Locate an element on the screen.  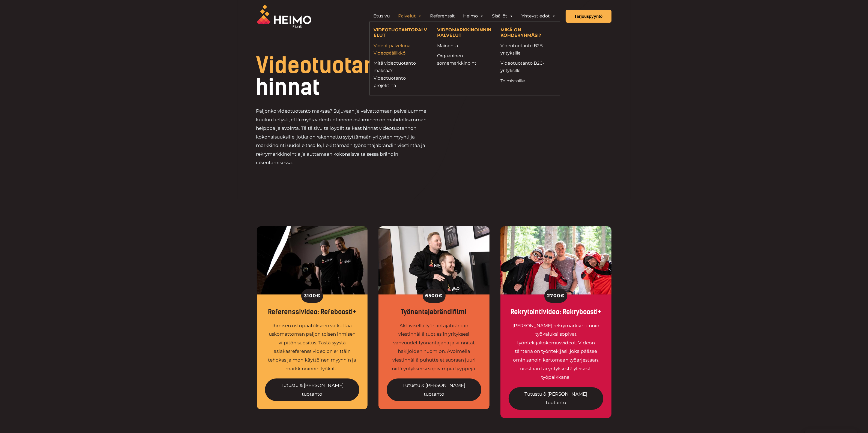
a: Mainonta is located at coordinates (465, 45).